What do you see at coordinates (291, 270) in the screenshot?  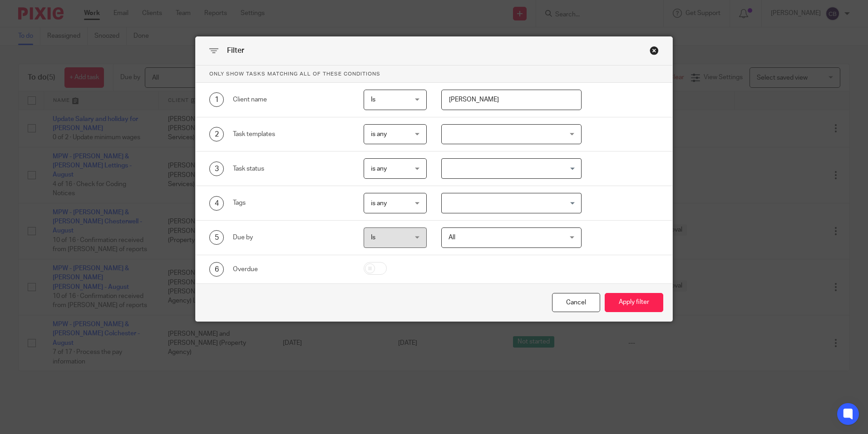 I see `div: Overdue` at bounding box center [291, 270].